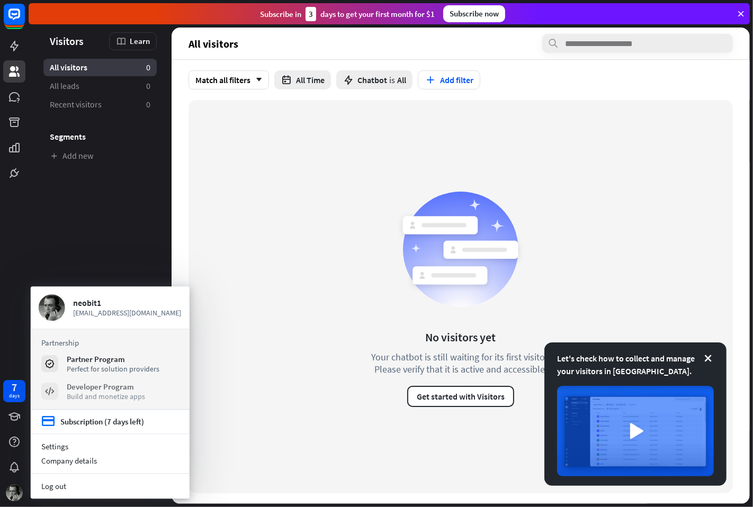 The height and width of the screenshot is (507, 753). Describe the element at coordinates (461, 363) in the screenshot. I see `div: Your chatbot is still waiting for its first visitor. Please verify that it is active and accessible.` at that location.